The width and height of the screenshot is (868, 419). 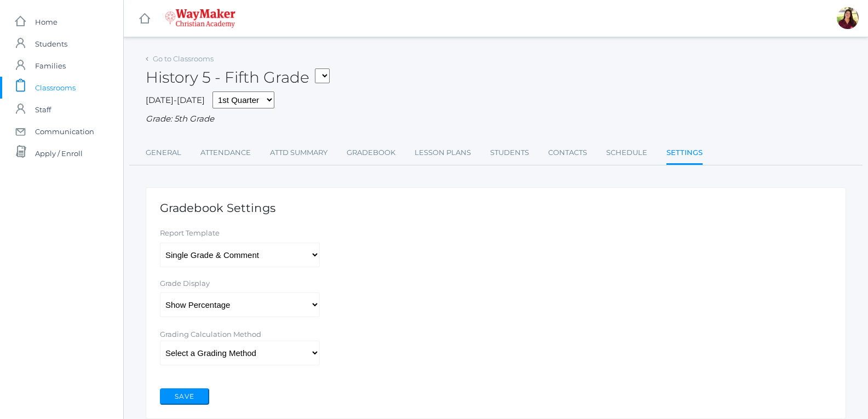 I want to click on a: Attd Summary, so click(x=298, y=153).